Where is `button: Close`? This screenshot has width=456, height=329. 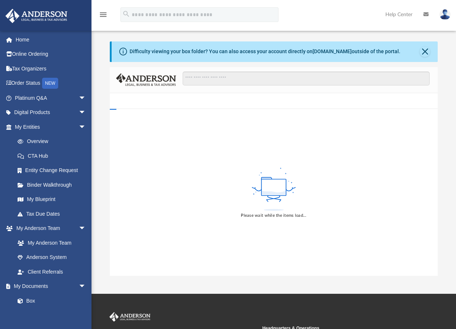
button: Close is located at coordinates (425, 52).